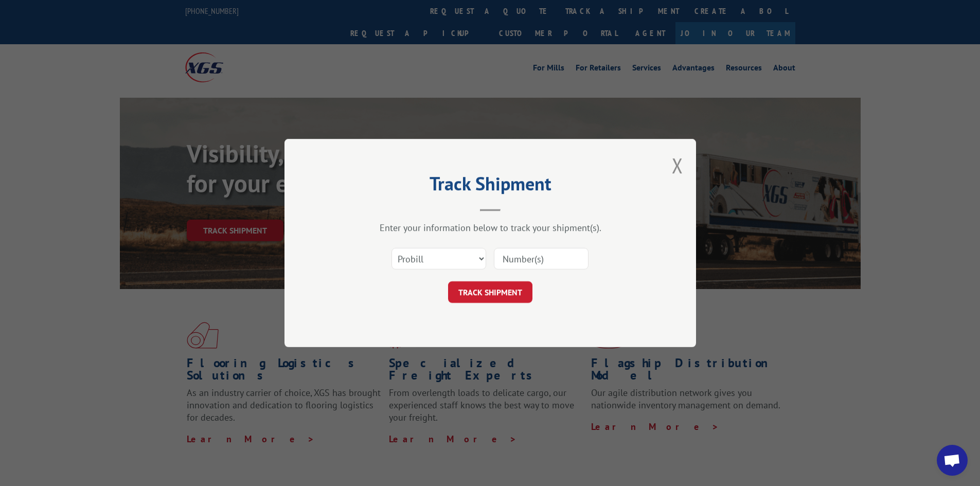 The width and height of the screenshot is (980, 486). I want to click on div: Open chat, so click(952, 460).